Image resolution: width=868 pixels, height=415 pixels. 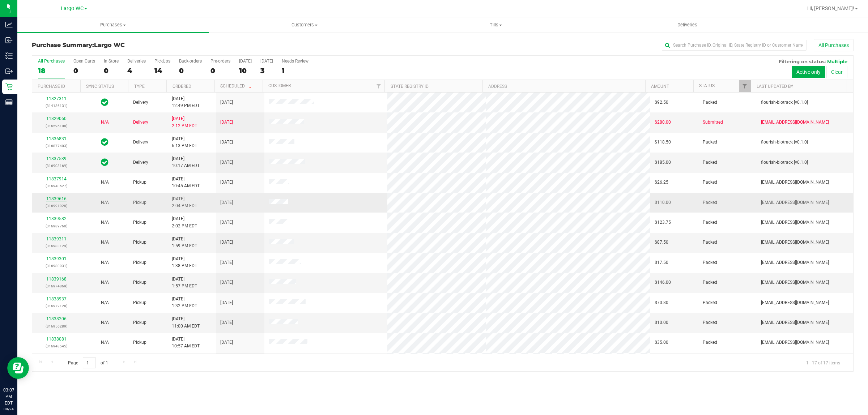 What do you see at coordinates (688, 25) in the screenshot?
I see `span: Deliveries` at bounding box center [688, 25].